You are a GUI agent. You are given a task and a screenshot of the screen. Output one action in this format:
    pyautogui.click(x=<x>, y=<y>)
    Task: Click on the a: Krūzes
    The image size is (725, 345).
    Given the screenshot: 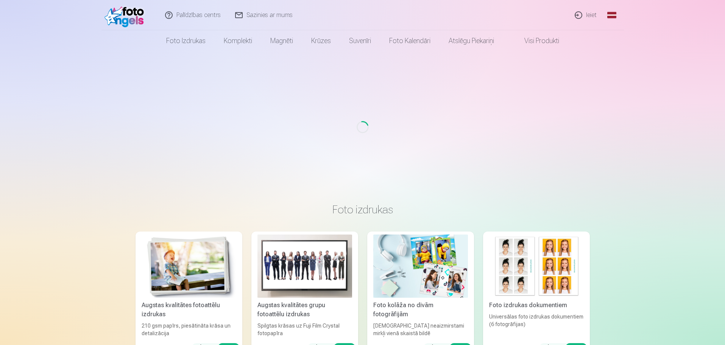 What is the action you would take?
    pyautogui.click(x=321, y=41)
    